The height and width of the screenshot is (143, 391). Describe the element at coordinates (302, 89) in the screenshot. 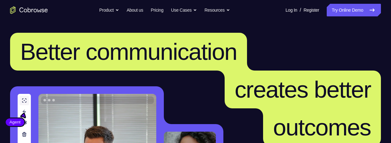

I see `span: creates better` at that location.